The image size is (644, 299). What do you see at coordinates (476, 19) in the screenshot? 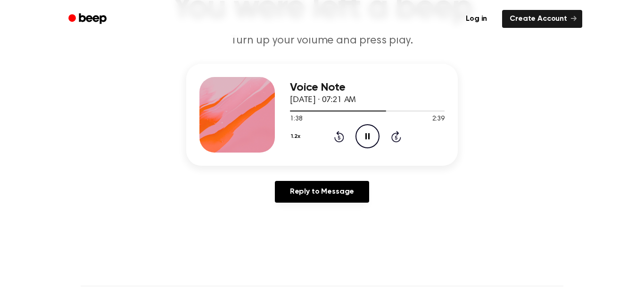
I see `a: Log in` at bounding box center [476, 19].